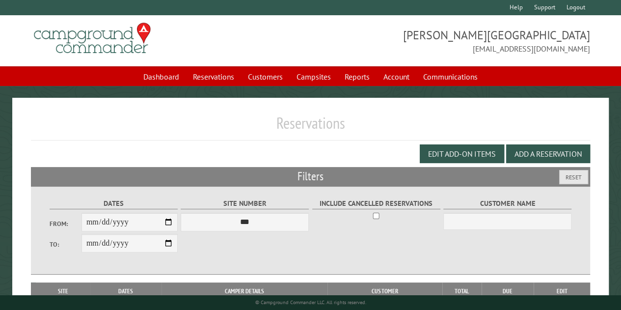 Image resolution: width=621 pixels, height=310 pixels. What do you see at coordinates (462, 154) in the screenshot?
I see `button: Edit Add-on Items` at bounding box center [462, 154].